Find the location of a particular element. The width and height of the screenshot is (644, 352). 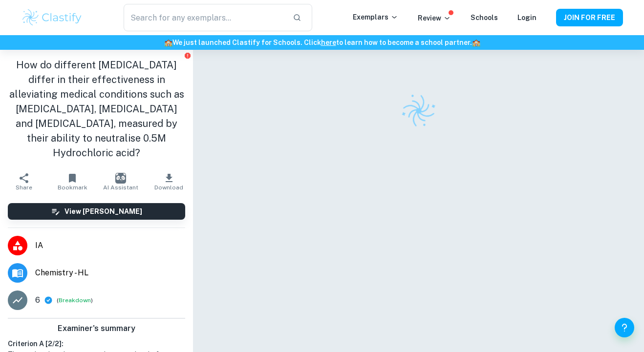

button: Bookmark is located at coordinates (72, 182).